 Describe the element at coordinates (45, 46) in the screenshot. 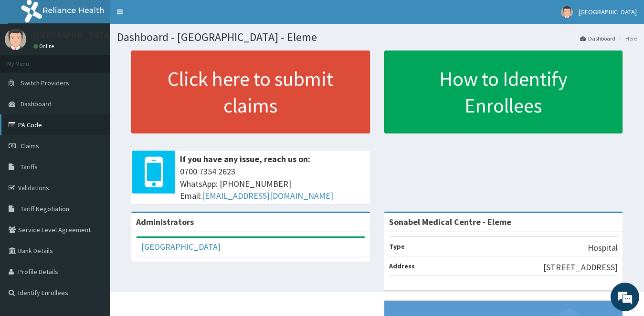

I see `a: Online` at that location.